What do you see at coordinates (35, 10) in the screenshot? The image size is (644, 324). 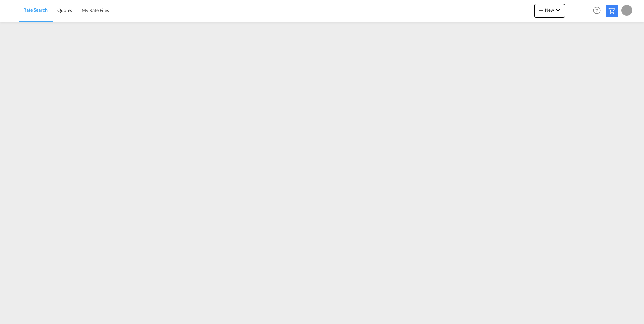 I see `span: Rate Search` at bounding box center [35, 10].